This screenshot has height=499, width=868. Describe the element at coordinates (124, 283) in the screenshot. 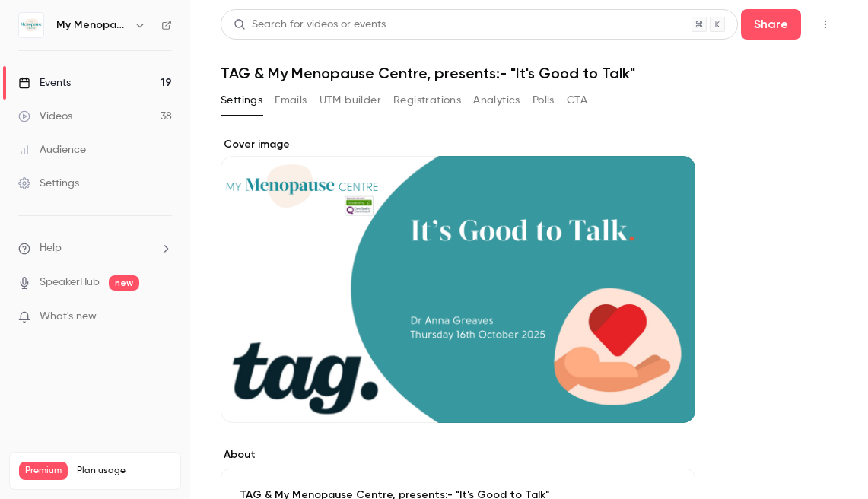

I see `span: new` at that location.